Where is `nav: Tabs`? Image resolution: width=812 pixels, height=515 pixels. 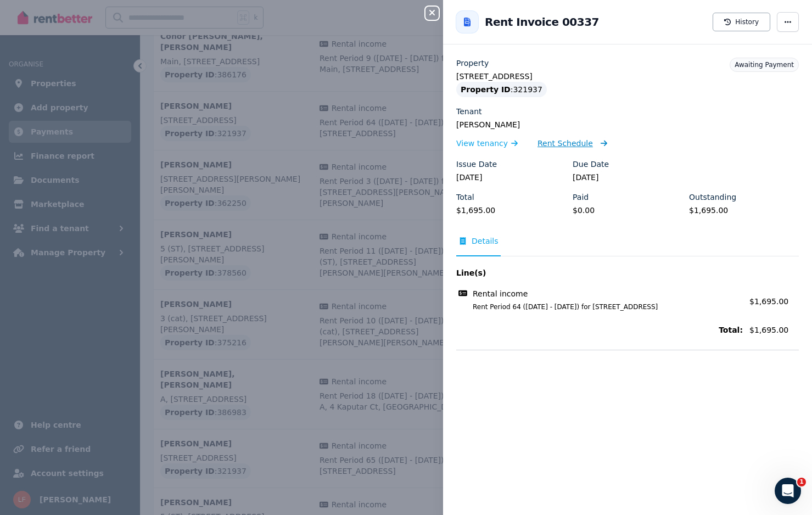
nav: Tabs is located at coordinates (627, 246).